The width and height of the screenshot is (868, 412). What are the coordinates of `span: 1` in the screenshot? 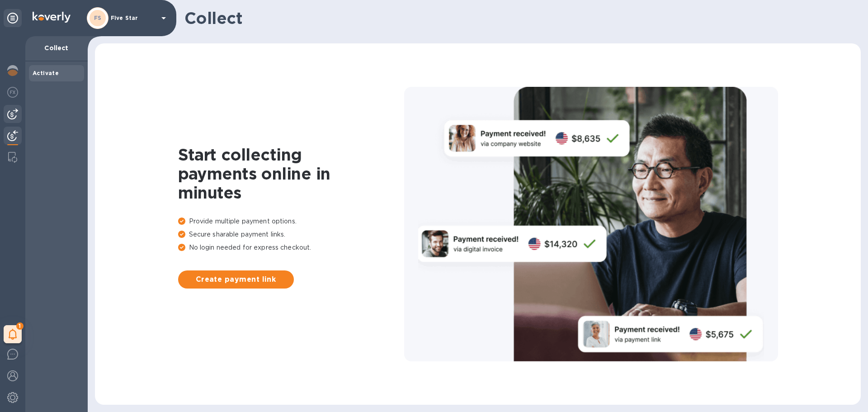 It's located at (20, 326).